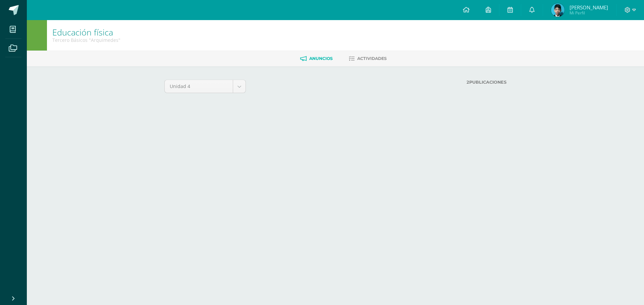 This screenshot has height=305, width=644. I want to click on span: Mi Perfil, so click(588, 13).